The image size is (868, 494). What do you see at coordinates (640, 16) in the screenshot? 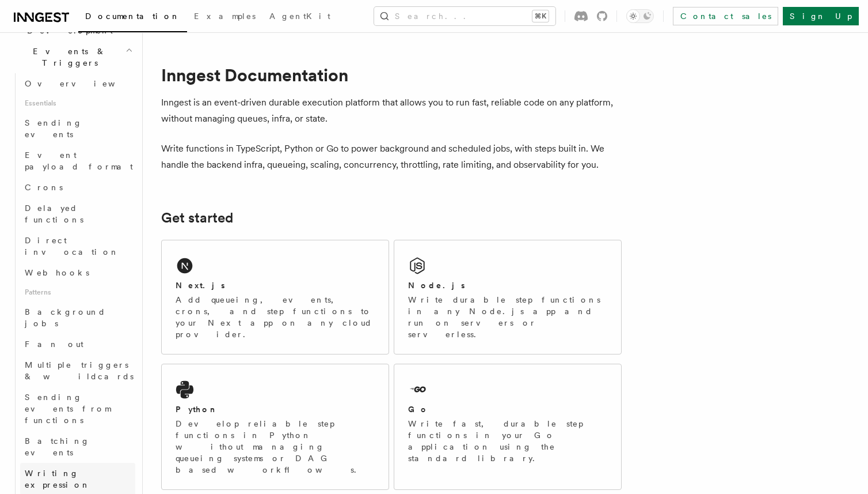
I see `button: Toggle dark mode` at bounding box center [640, 16].